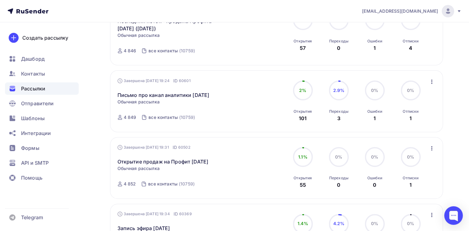  Describe the element at coordinates (302, 48) in the screenshot. I see `div: 57` at that location.